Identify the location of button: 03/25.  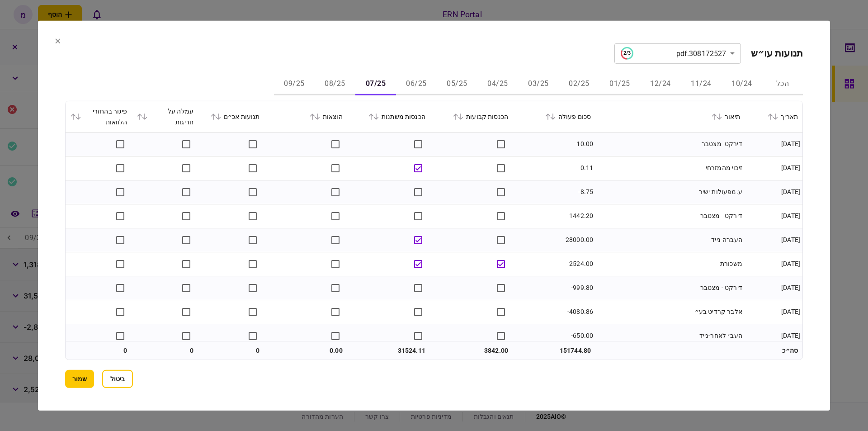
(539, 84).